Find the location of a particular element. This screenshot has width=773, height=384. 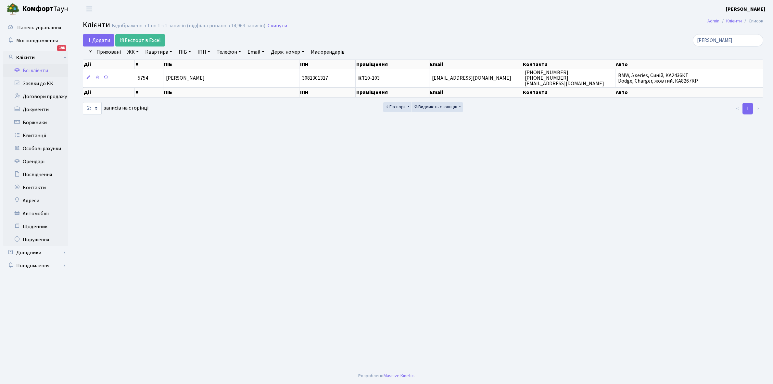

a: Мої повідомлення198 is located at coordinates (36, 41).